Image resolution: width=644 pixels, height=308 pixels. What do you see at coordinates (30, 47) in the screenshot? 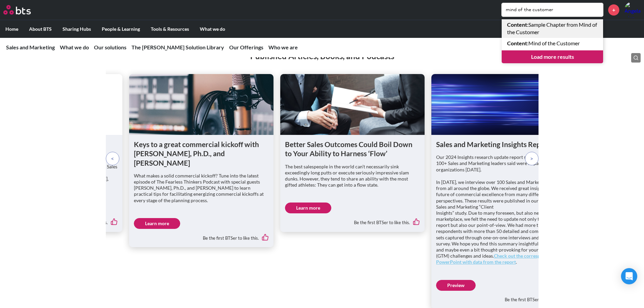
I see `a: Sales and Marketing` at bounding box center [30, 47].